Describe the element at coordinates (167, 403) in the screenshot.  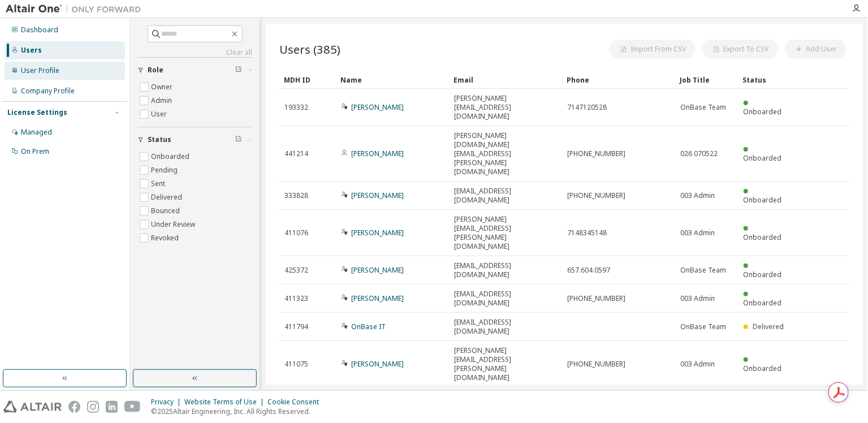
I see `div: Privacy` at that location.